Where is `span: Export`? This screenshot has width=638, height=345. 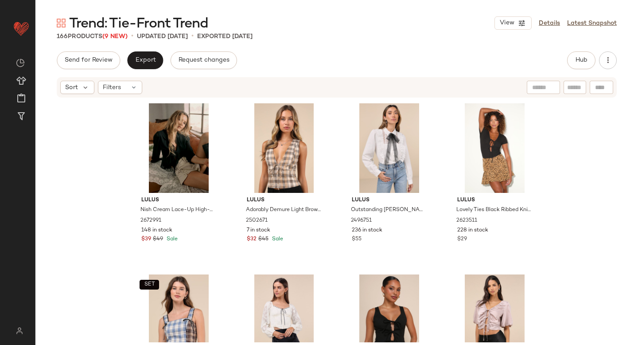
span: Export is located at coordinates (145, 60).